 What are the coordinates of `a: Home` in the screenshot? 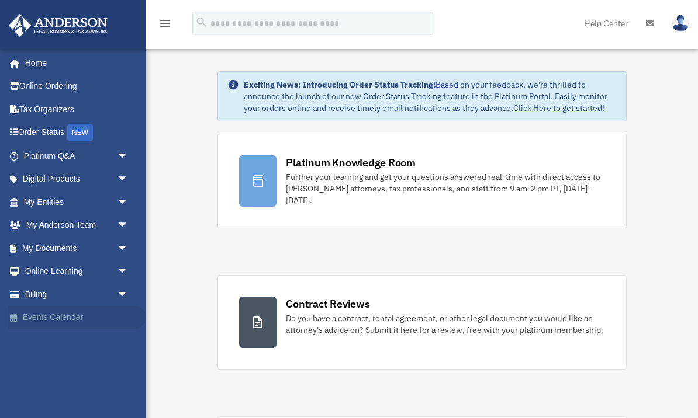 It's located at (74, 63).